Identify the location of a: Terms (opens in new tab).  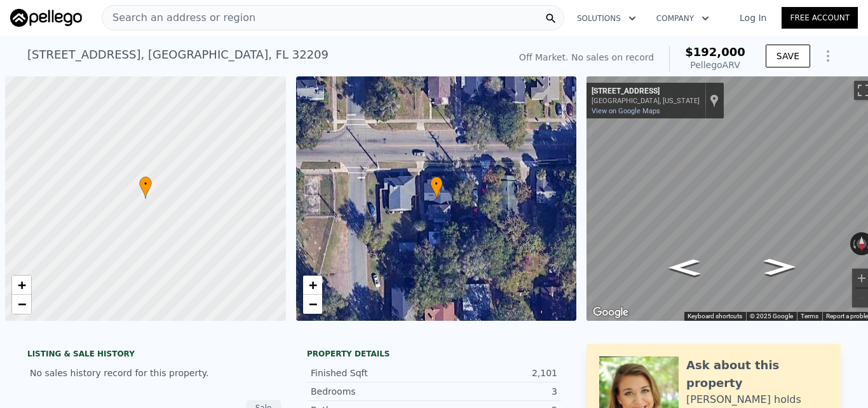
(810, 315).